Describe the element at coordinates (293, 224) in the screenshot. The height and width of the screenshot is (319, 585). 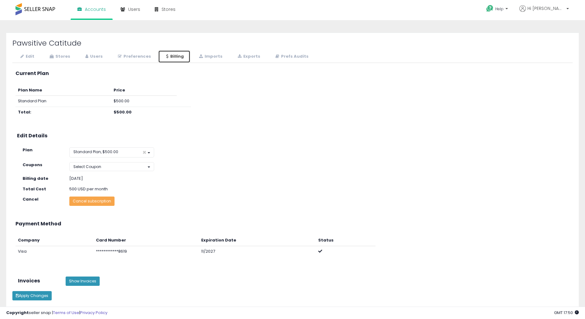
I see `h3: Payment Method` at that location.